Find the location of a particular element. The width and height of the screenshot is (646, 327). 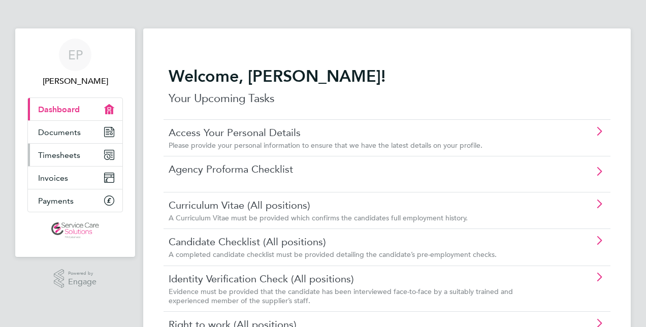

span: Payments is located at coordinates (56, 201).